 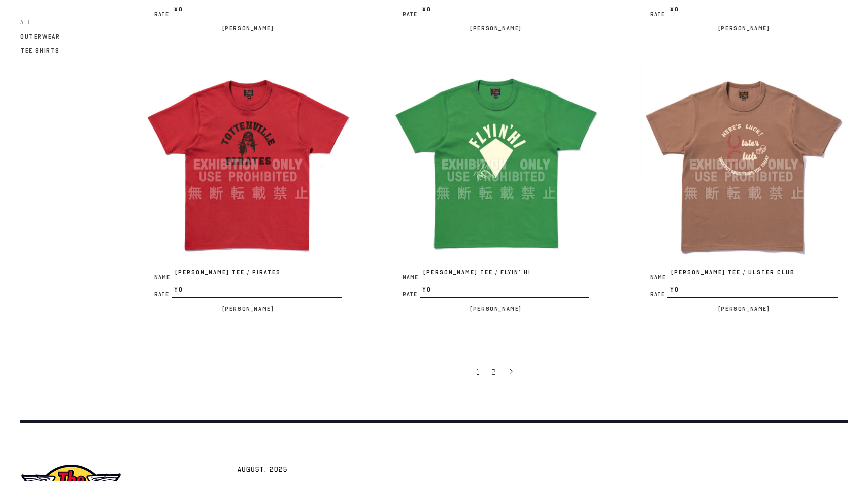 I want to click on a: Outerwear, so click(x=40, y=36).